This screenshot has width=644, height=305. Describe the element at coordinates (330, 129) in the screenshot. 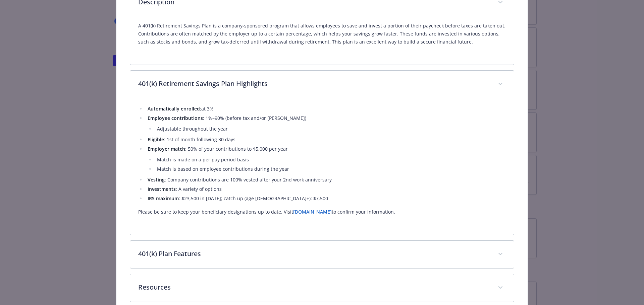

I see `li: Adjustable throughout the year` at that location.